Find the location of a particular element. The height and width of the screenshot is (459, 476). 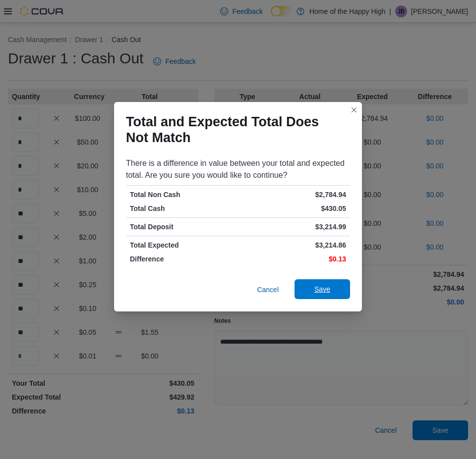

p: Total Non Cash is located at coordinates (183, 194).